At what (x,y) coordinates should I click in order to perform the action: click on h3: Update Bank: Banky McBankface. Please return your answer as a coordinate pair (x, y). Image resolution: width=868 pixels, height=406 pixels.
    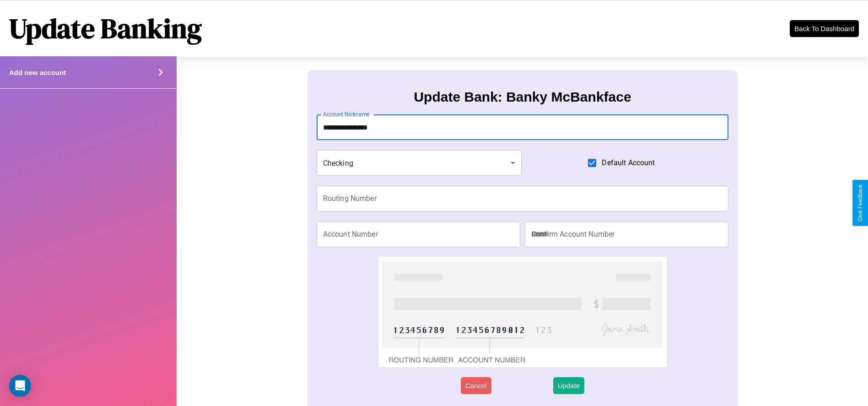
    Looking at the image, I should click on (522, 97).